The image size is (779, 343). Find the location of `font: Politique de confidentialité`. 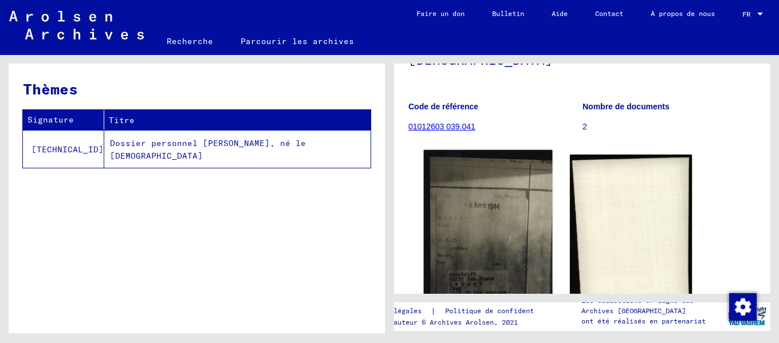

font: Politique de confidentialité is located at coordinates (501, 310).